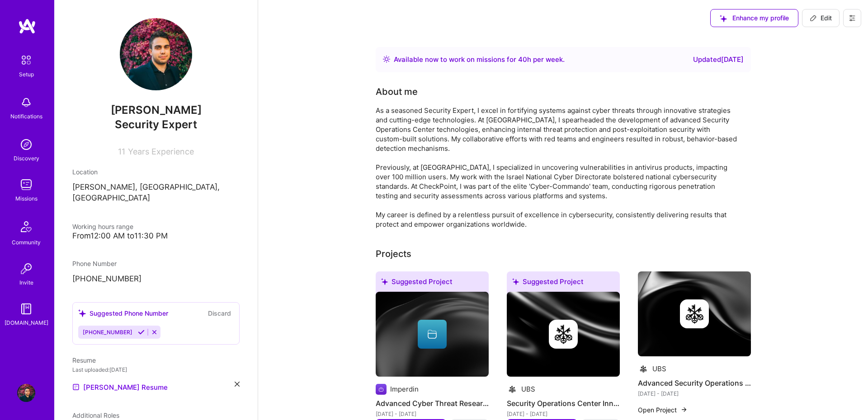 The height and width of the screenshot is (420, 868). I want to click on img: Resume, so click(76, 387).